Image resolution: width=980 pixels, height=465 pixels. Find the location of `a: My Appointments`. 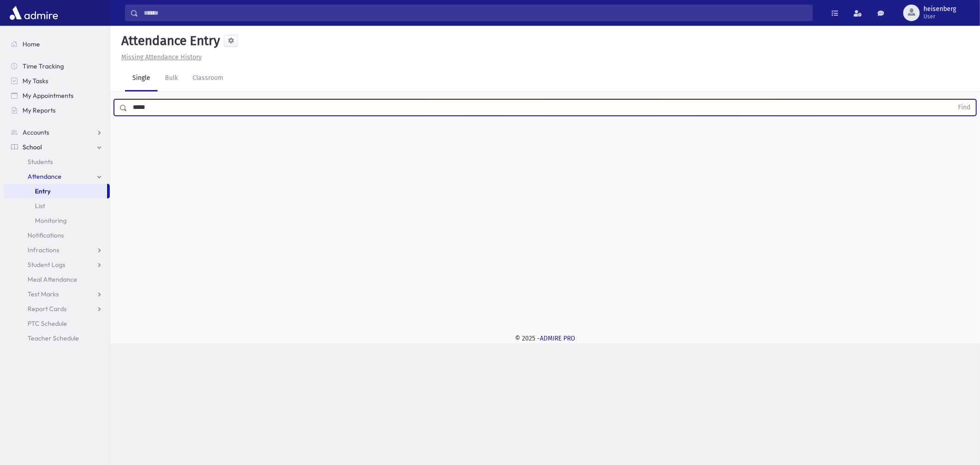

a: My Appointments is located at coordinates (57, 96).